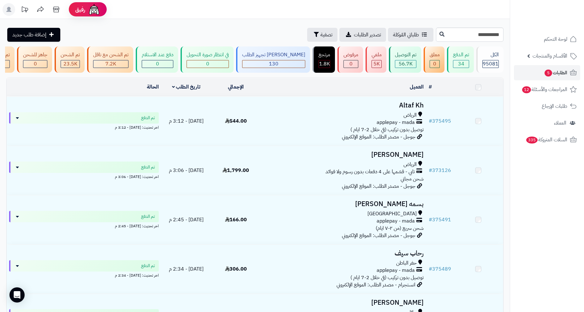  What do you see at coordinates (461, 64) in the screenshot?
I see `span: 34` at bounding box center [461, 64].